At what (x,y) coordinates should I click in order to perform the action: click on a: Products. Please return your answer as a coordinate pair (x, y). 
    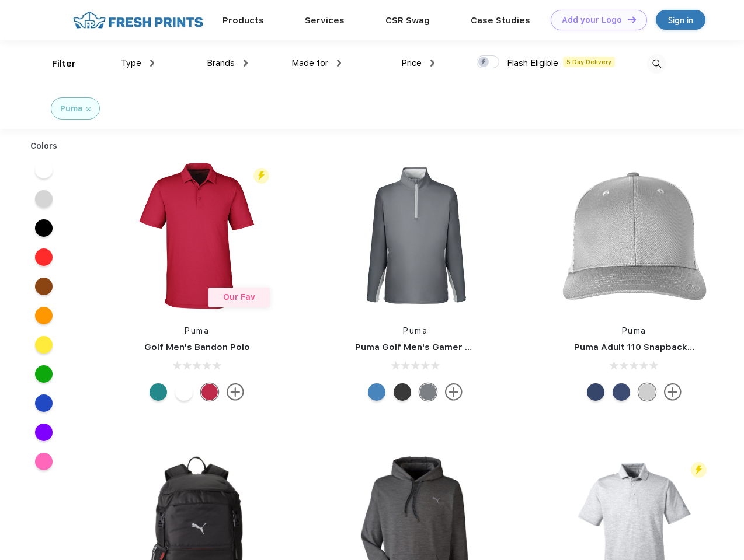
    Looking at the image, I should click on (243, 21).